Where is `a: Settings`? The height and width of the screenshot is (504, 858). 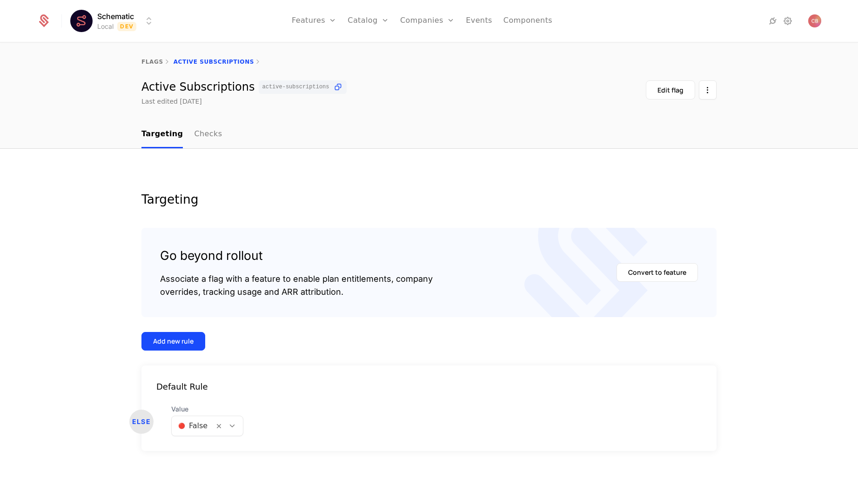
a: Settings is located at coordinates (788, 21).